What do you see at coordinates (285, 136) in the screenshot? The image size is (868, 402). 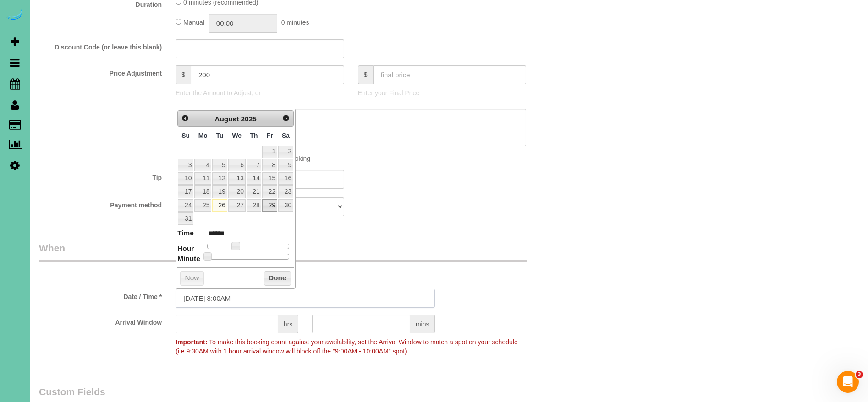 I see `span: Saturday` at bounding box center [285, 136].